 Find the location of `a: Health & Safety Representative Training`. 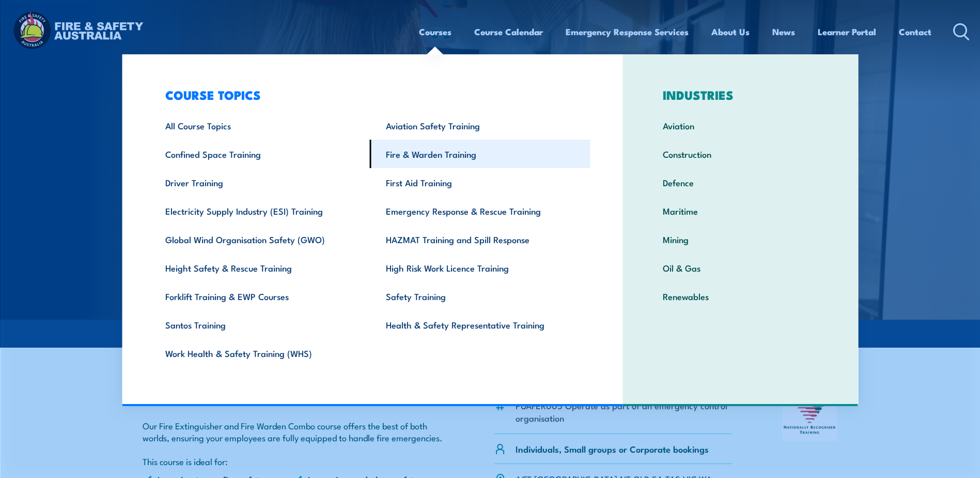

a: Health & Safety Representative Training is located at coordinates (480, 324).